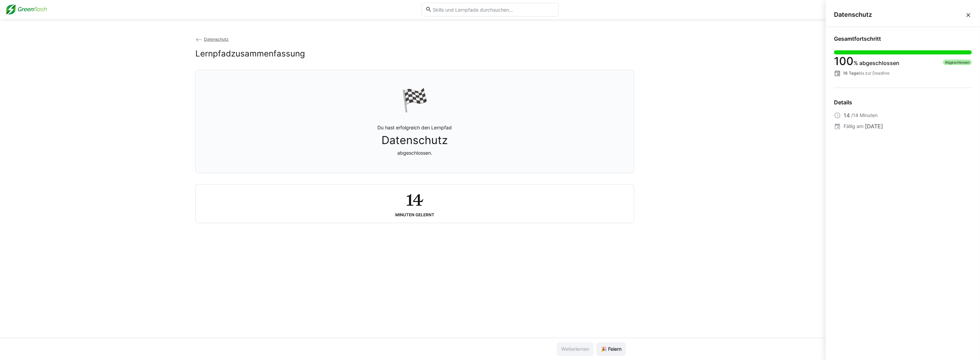  Describe the element at coordinates (212, 39) in the screenshot. I see `a: Datenschutz` at that location.